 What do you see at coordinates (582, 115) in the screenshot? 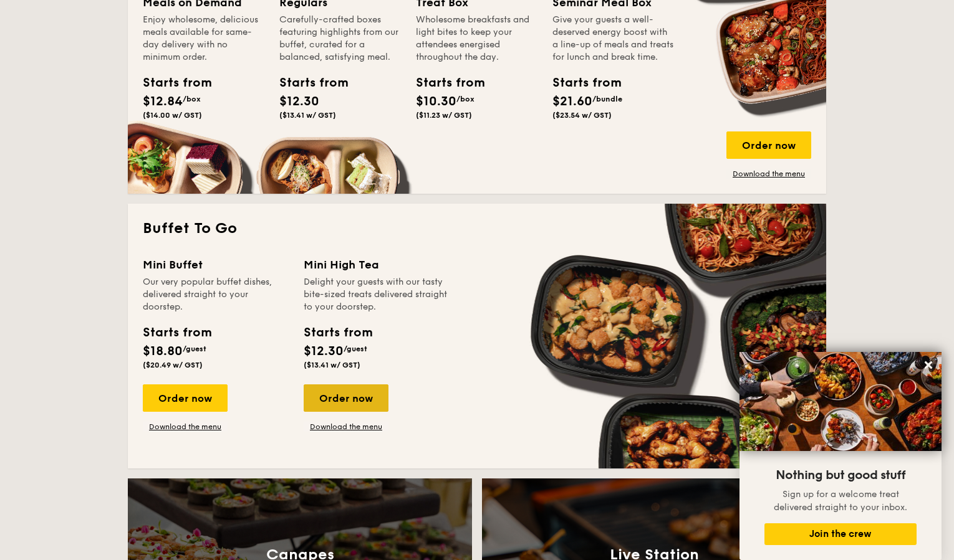
I see `span: ($23.54 w/ GST)` at bounding box center [582, 115].